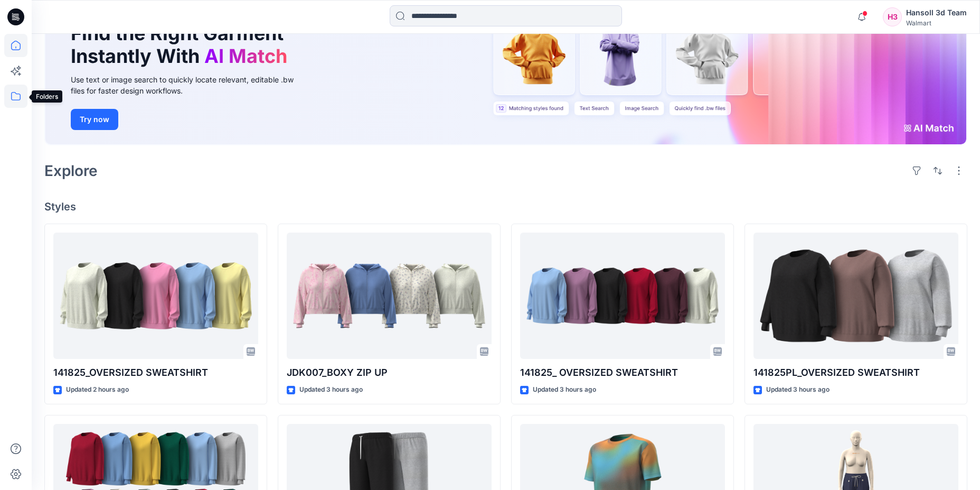 This screenshot has width=980, height=490. I want to click on p: JDK007_BOXY ZIP UP, so click(389, 372).